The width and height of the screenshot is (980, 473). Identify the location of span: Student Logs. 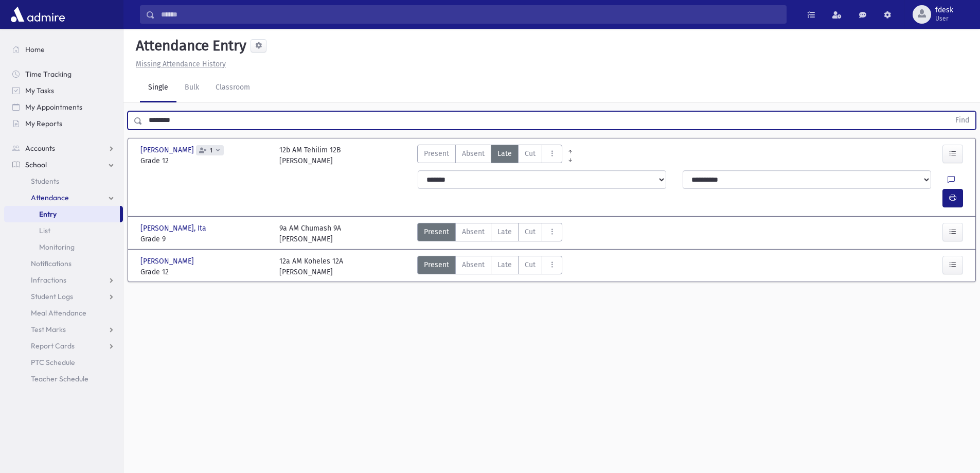
(52, 296).